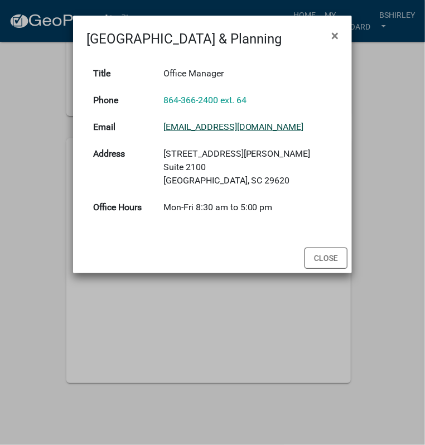 Image resolution: width=425 pixels, height=445 pixels. Describe the element at coordinates (122, 208) in the screenshot. I see `th: Office Hours` at that location.